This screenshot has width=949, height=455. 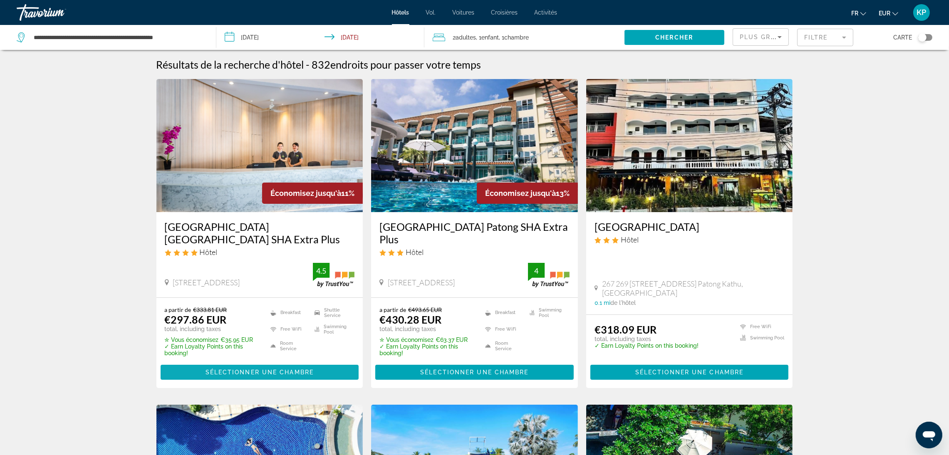 What do you see at coordinates (400, 12) in the screenshot?
I see `font: Hôtels` at bounding box center [400, 12].